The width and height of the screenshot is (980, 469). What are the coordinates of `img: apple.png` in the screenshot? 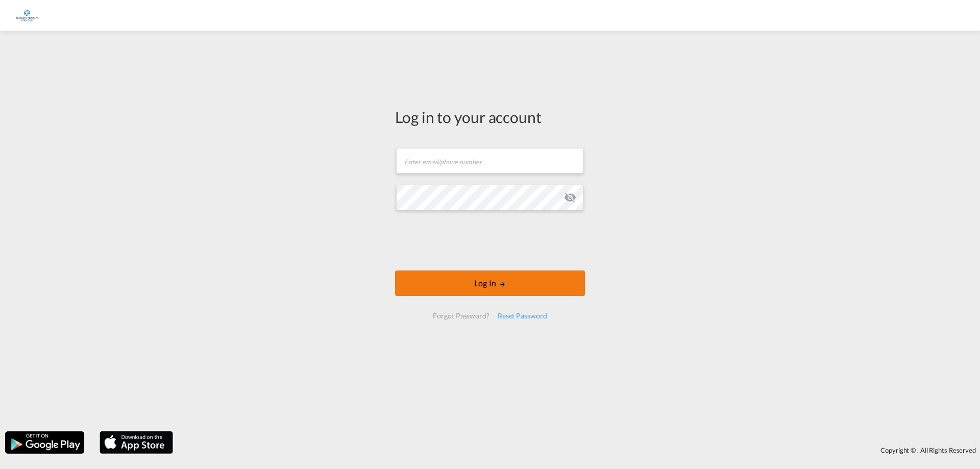 It's located at (137, 443).